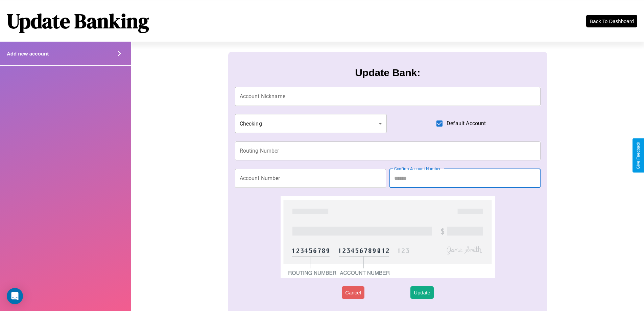  Describe the element at coordinates (466, 123) in the screenshot. I see `span: Default Account` at that location.